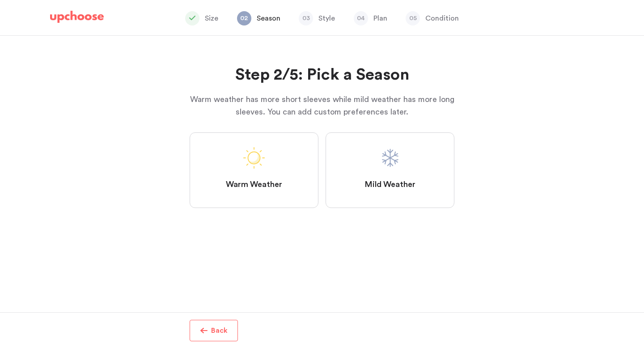  I want to click on span: 05, so click(413, 19).